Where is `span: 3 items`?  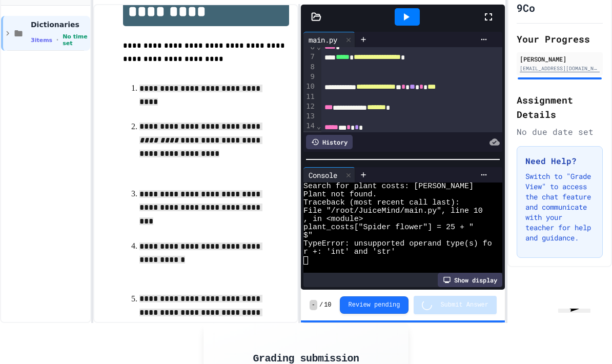
span: 3 items is located at coordinates (42, 40).